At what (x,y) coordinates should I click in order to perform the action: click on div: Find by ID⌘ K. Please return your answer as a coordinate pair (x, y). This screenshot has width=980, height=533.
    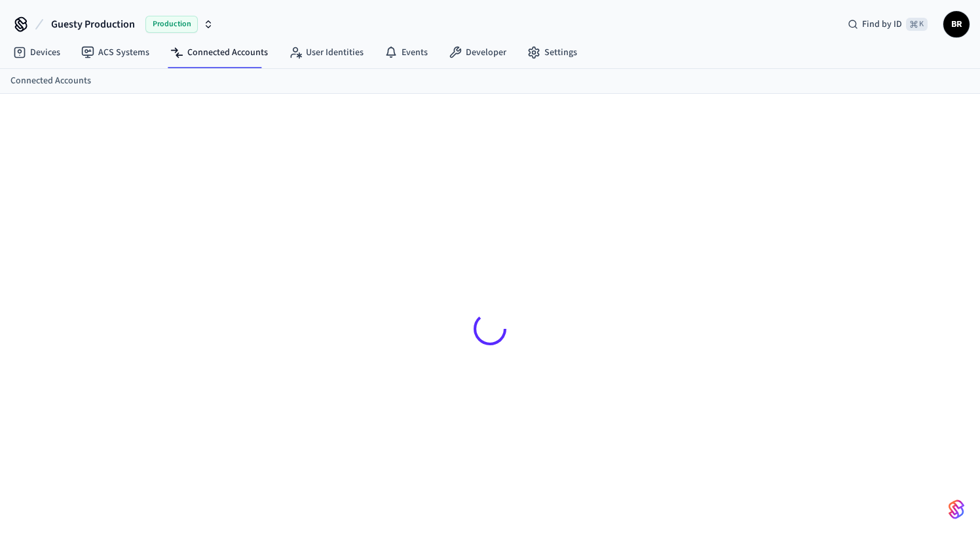
    Looking at the image, I should click on (888, 24).